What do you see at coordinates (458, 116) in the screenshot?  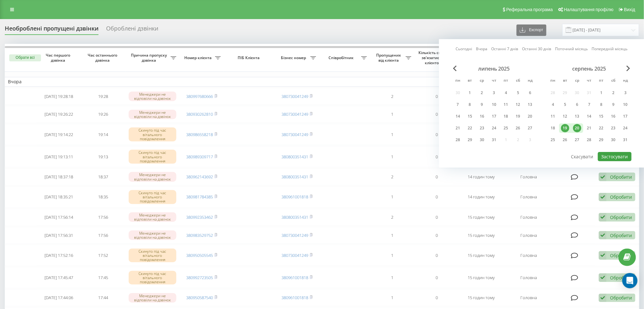 I see `div: пн 14 лип 2025 р.` at bounding box center [458, 116].